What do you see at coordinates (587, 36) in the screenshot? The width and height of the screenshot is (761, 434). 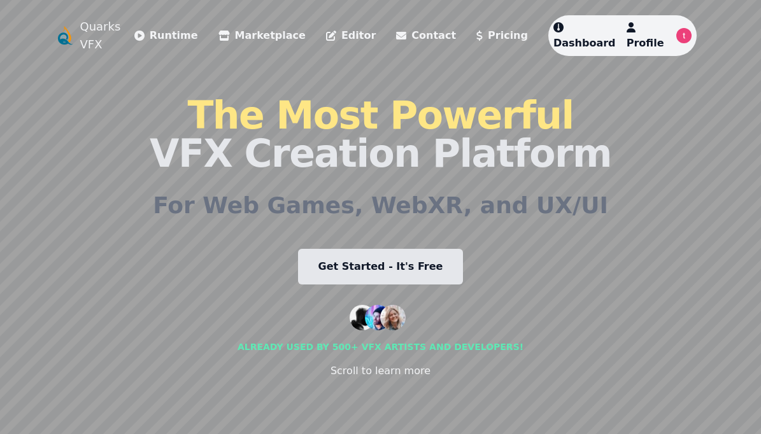 I see `a: Dashboard` at bounding box center [587, 36].